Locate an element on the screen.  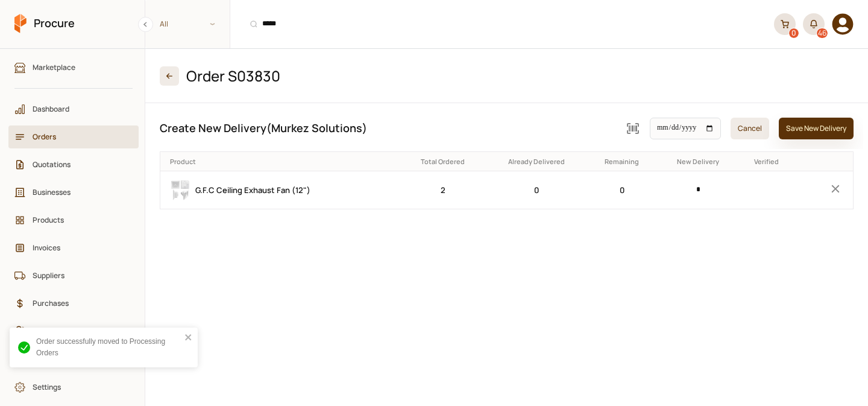
div: 0 is located at coordinates (794, 33).